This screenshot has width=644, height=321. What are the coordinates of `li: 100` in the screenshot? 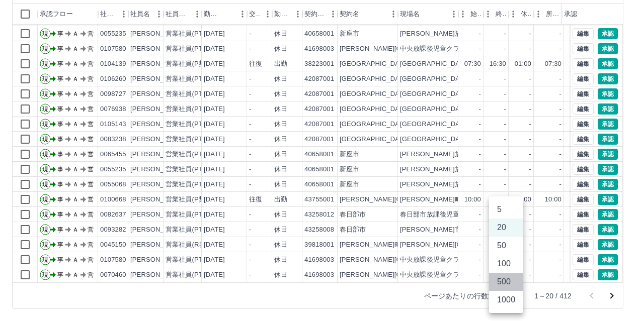 It's located at (507, 264).